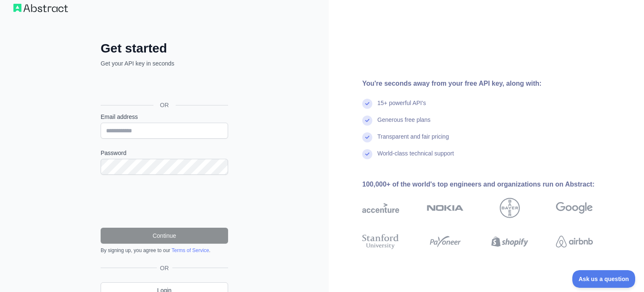 The image size is (644, 292). What do you see at coordinates (165, 49) in the screenshot?
I see `h2: Get started` at bounding box center [165, 49].